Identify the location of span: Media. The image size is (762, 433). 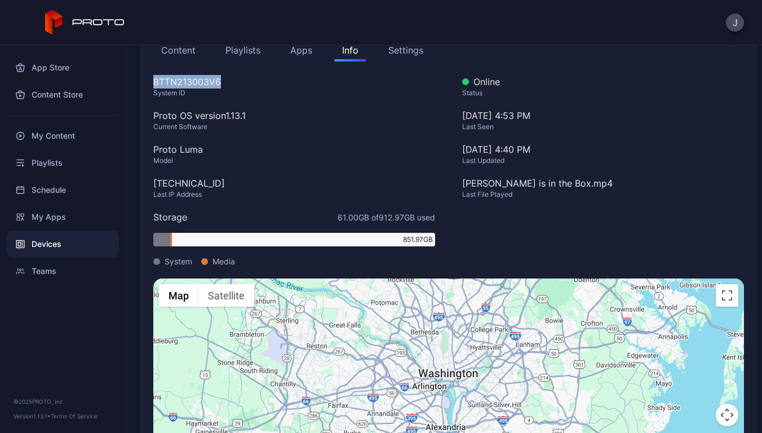
(224, 261).